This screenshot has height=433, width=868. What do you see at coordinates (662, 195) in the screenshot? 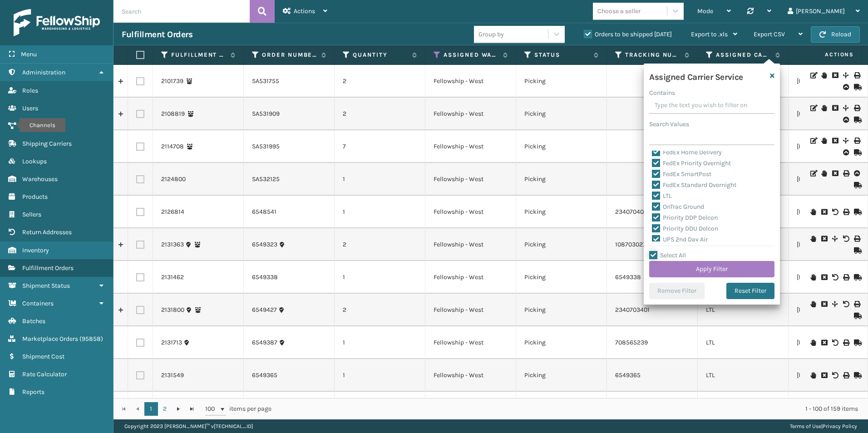
I see `label: LTL` at bounding box center [662, 195].